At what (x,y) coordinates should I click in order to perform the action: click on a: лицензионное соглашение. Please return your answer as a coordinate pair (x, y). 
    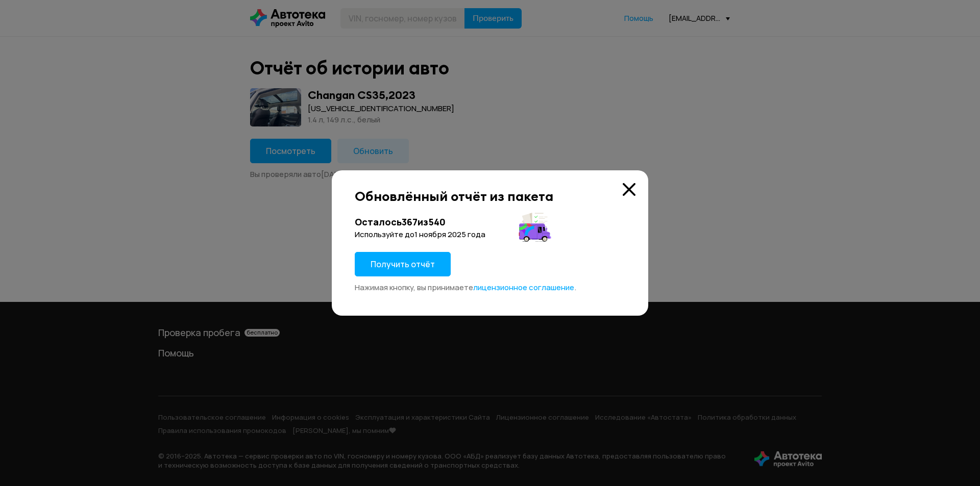
    Looking at the image, I should click on (523, 288).